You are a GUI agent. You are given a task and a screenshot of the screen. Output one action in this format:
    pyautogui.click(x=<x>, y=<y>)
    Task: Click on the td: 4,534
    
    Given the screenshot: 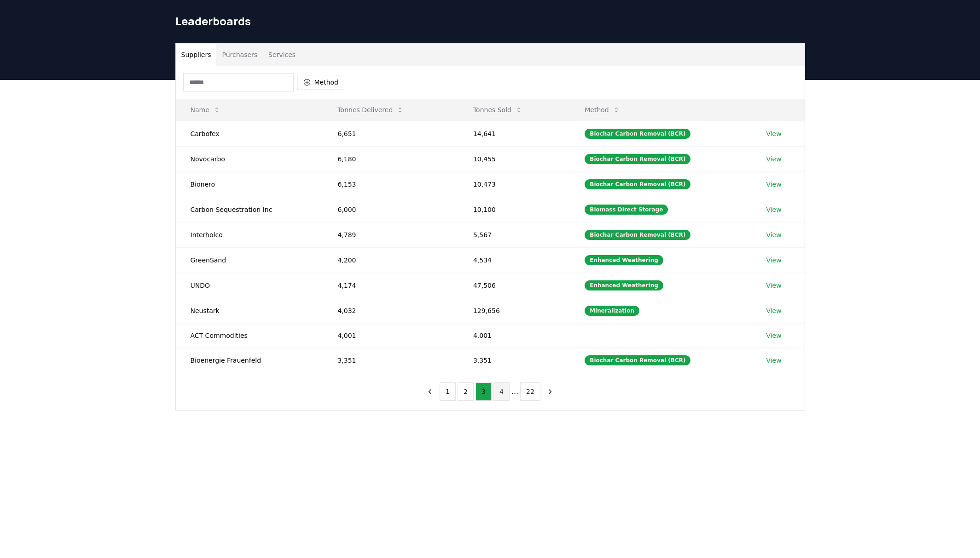 What is the action you would take?
    pyautogui.click(x=514, y=260)
    